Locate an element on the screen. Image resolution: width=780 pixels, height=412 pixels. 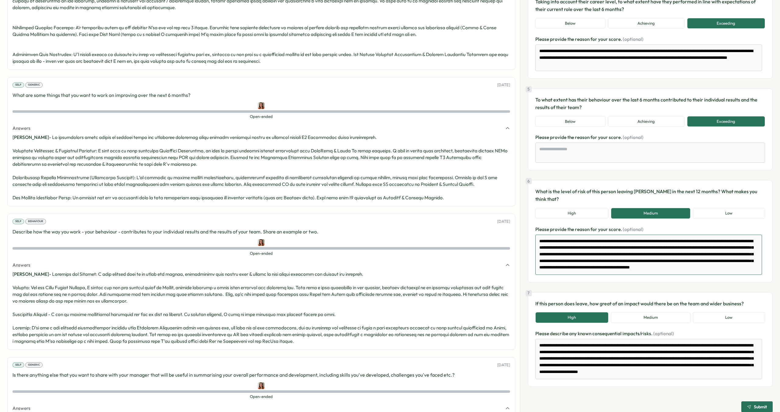
span: known is located at coordinates (585, 333).